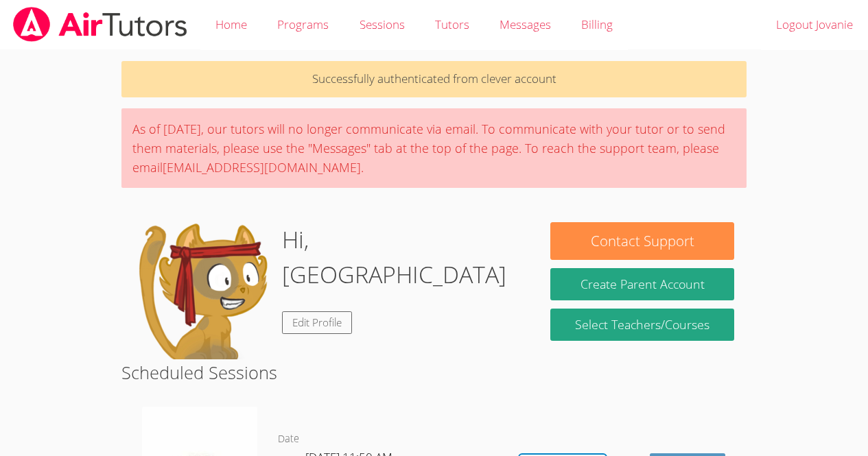 This screenshot has width=868, height=456. What do you see at coordinates (641, 284) in the screenshot?
I see `button: Create Parent Account` at bounding box center [641, 284].